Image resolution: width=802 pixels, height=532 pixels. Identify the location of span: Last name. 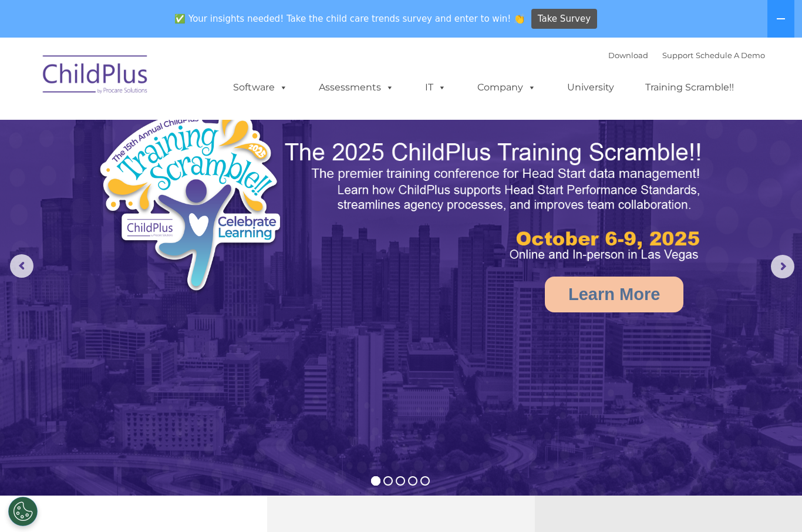
(181, 81).